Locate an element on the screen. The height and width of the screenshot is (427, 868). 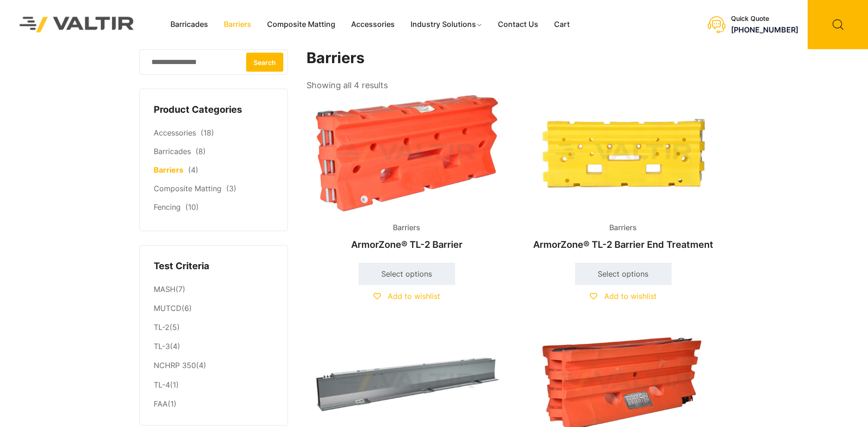
span: (4) is located at coordinates (193, 170).